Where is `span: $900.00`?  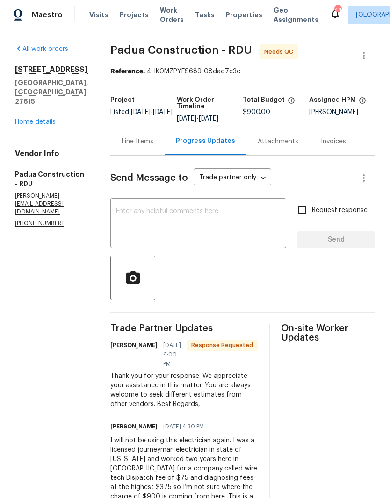
span: $900.00 is located at coordinates (256, 112).